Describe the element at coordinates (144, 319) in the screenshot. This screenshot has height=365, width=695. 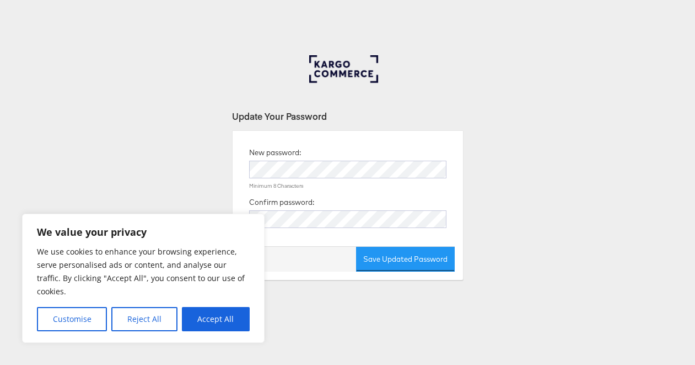
I see `button: Reject All` at that location.